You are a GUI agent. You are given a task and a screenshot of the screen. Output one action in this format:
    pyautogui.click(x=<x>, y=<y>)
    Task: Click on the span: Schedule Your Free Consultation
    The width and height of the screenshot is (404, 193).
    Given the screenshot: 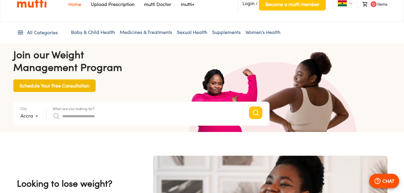 What is the action you would take?
    pyautogui.click(x=54, y=86)
    